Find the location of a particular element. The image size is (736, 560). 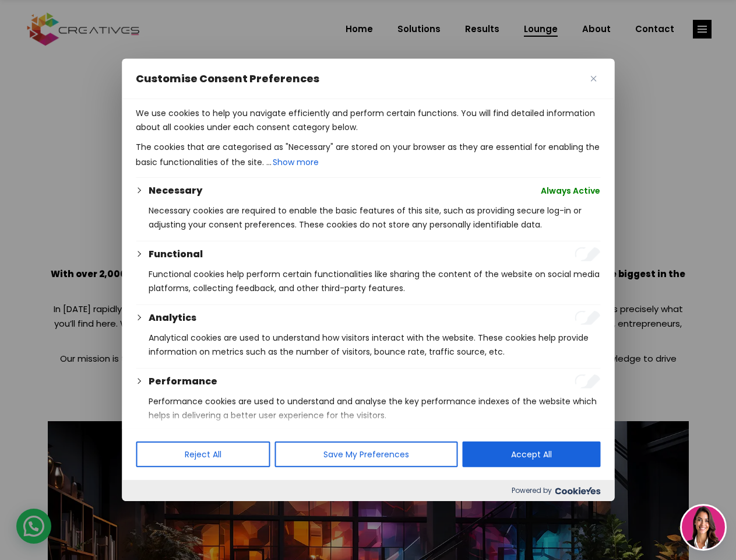

p: Necessary cookies are required to enable the basic features of this site, such as providing secur... is located at coordinates (374, 218).